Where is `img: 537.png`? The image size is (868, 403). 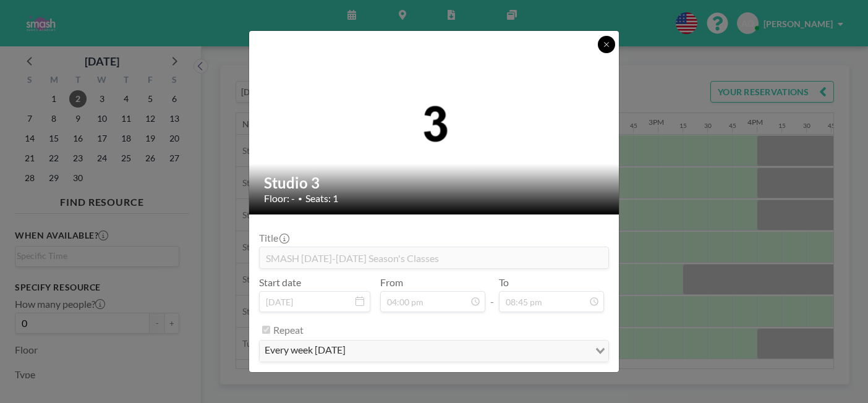
img: 537.png is located at coordinates (435, 122).